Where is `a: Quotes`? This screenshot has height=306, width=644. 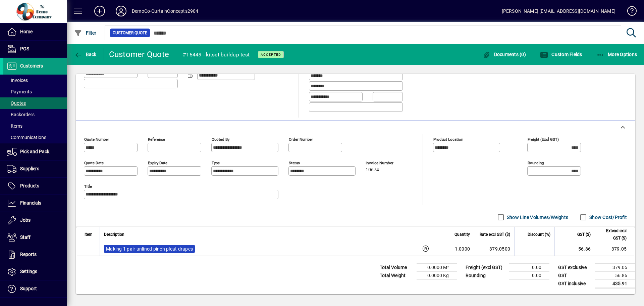
a: Quotes is located at coordinates (35, 103).